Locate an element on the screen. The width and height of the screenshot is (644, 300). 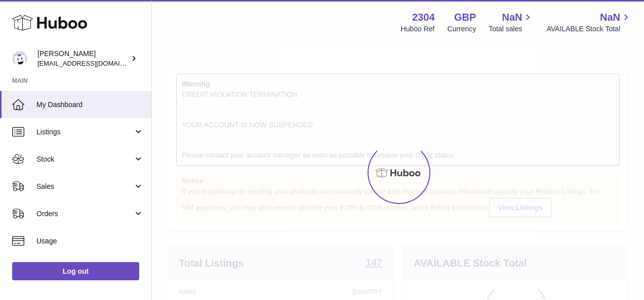
img: internalAdmin-2304@internal.huboo.com is located at coordinates (20, 58).